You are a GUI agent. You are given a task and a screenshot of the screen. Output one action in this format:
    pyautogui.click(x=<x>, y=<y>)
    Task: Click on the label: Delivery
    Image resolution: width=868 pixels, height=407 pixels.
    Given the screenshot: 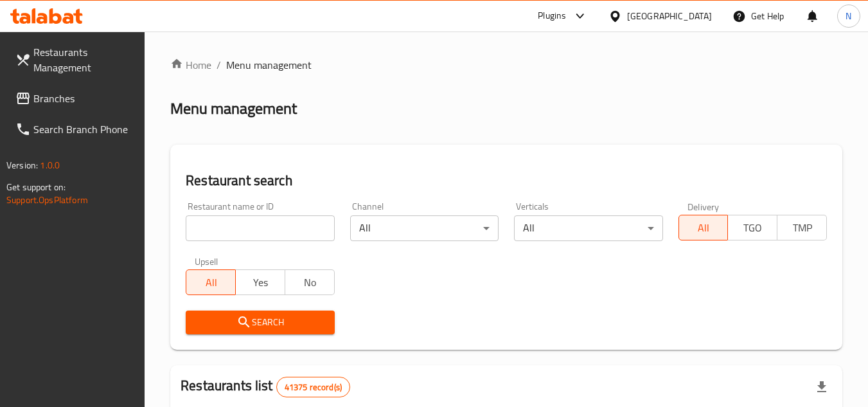 What is the action you would take?
    pyautogui.click(x=704, y=206)
    